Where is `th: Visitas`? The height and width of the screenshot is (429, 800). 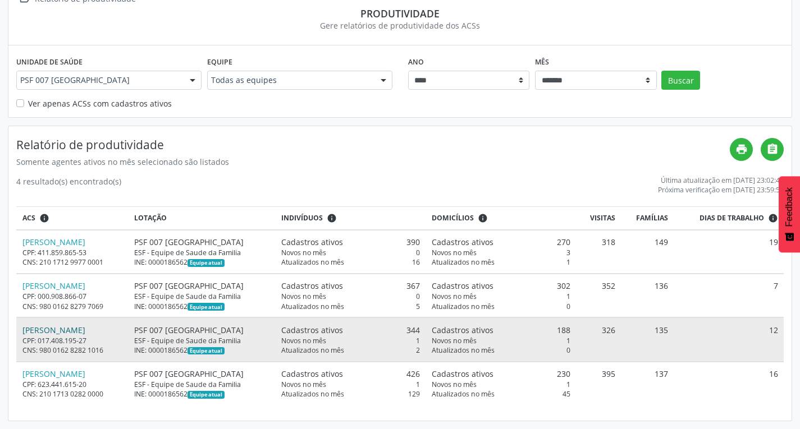
th: Visitas is located at coordinates (598, 218).